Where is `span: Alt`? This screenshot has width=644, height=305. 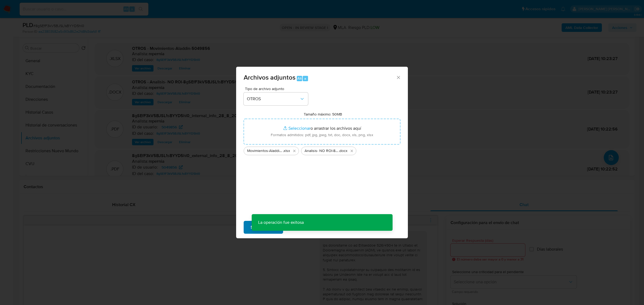
span: Alt is located at coordinates (299, 78).